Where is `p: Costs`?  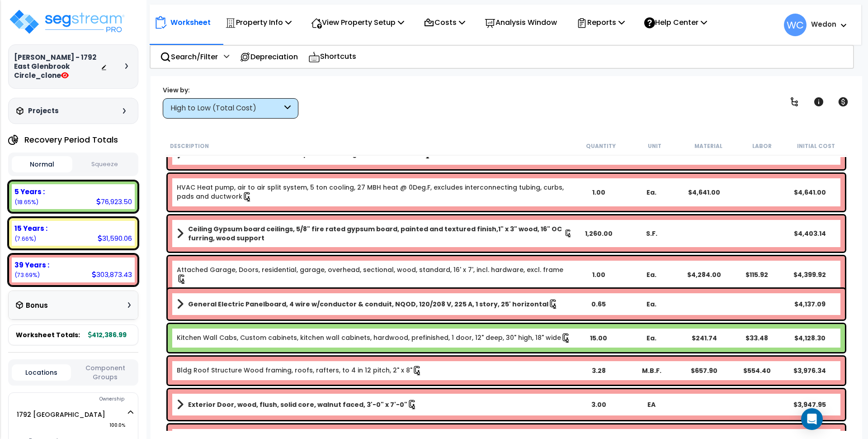
p: Costs is located at coordinates (444, 22).